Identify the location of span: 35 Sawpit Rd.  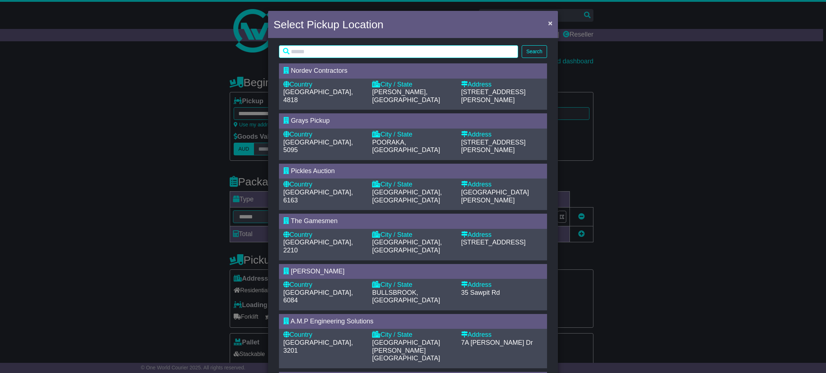
(480, 293).